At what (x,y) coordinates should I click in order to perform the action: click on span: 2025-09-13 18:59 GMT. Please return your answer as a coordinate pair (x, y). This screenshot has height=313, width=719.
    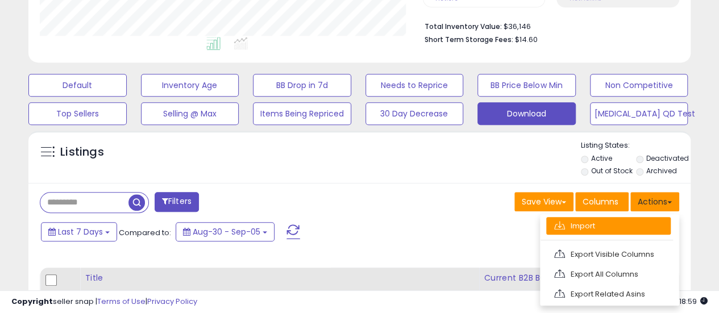
    Looking at the image, I should click on (684, 301).